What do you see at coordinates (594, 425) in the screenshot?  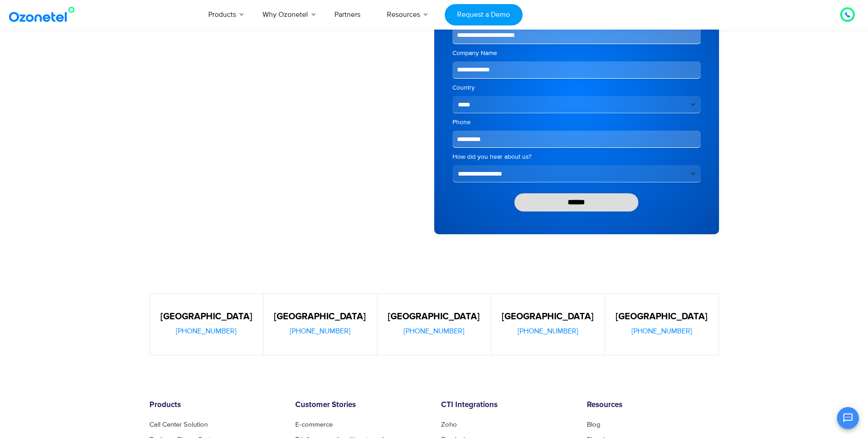 I see `a: Blog` at bounding box center [594, 425].